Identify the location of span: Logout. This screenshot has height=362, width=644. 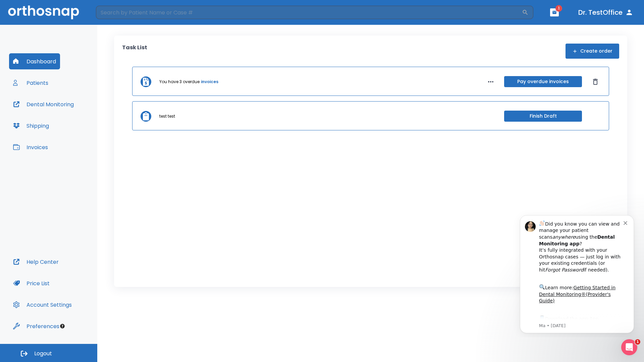
(43, 354).